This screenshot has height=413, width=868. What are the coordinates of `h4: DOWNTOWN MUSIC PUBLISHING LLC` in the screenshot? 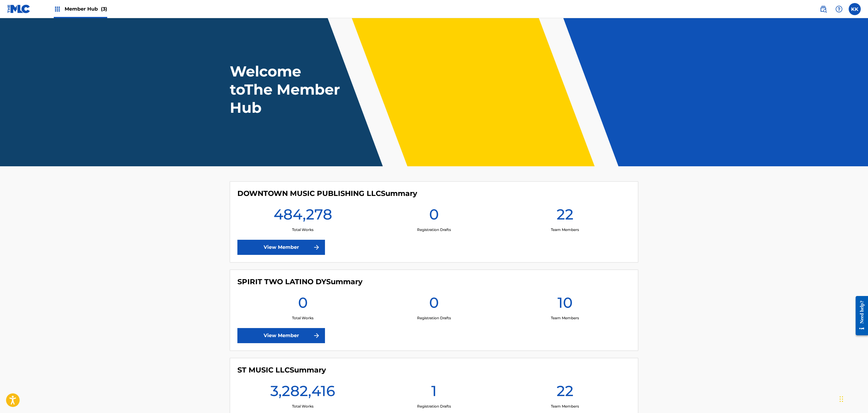 It's located at (327, 193).